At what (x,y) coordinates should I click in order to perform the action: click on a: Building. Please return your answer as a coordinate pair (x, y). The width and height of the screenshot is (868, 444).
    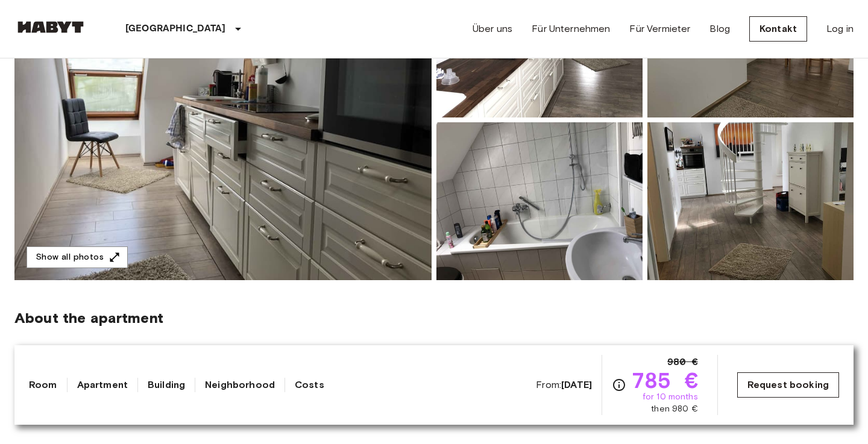
    Looking at the image, I should click on (166, 385).